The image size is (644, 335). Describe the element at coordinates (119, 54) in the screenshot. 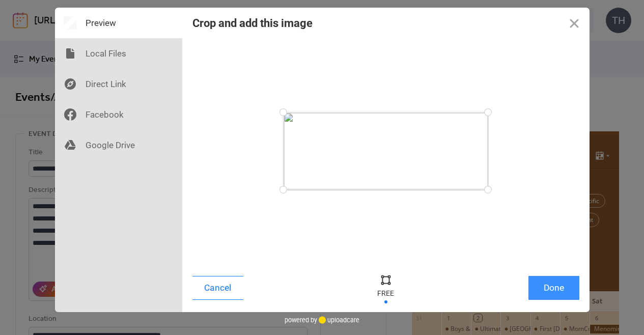

I see `div: Local Files` at that location.